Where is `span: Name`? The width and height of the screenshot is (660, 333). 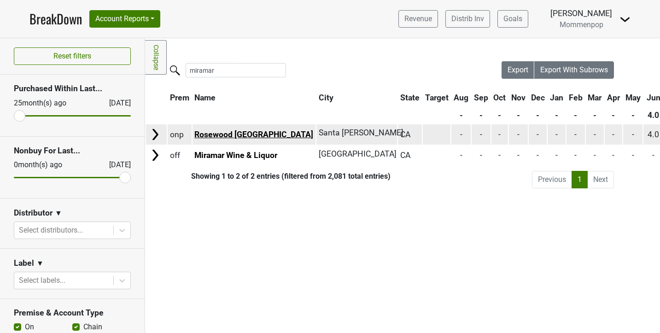
span: Name is located at coordinates (205, 98).